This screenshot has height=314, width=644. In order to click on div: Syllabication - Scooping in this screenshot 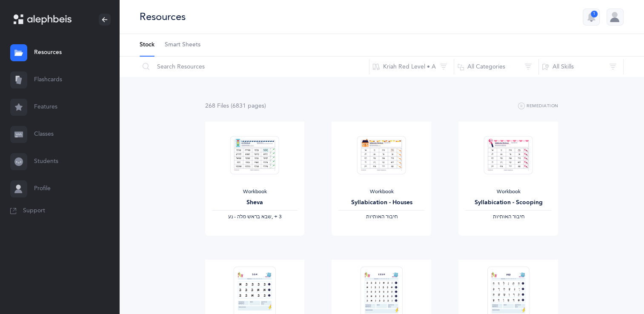, I will do `click(509, 203)`.